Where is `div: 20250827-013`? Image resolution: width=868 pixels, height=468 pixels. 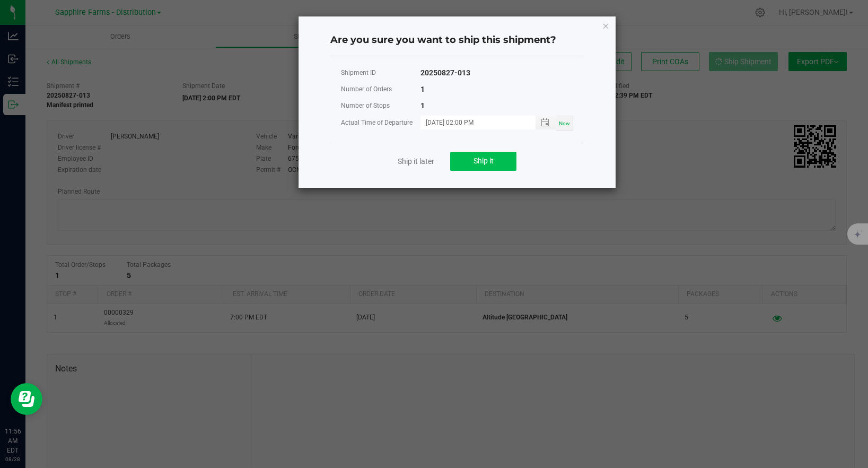 div: 20250827-013 is located at coordinates (446, 73).